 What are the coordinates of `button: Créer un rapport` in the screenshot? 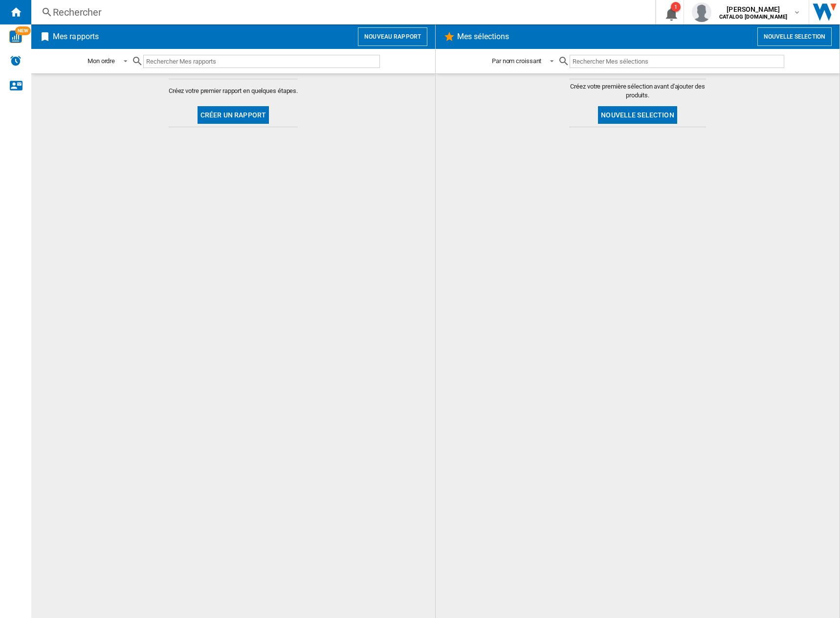 It's located at (233, 115).